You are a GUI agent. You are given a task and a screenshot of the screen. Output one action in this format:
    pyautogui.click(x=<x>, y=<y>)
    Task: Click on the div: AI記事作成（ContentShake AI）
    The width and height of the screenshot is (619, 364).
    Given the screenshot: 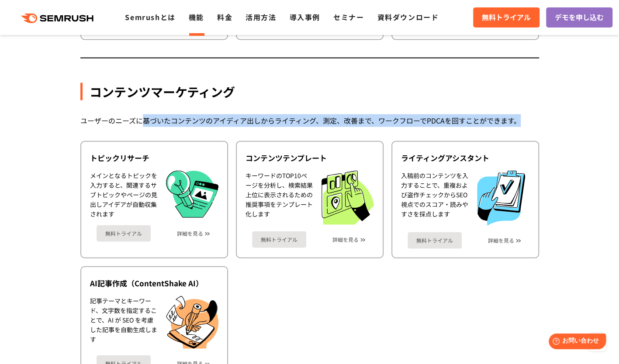 What is the action you would take?
    pyautogui.click(x=154, y=284)
    